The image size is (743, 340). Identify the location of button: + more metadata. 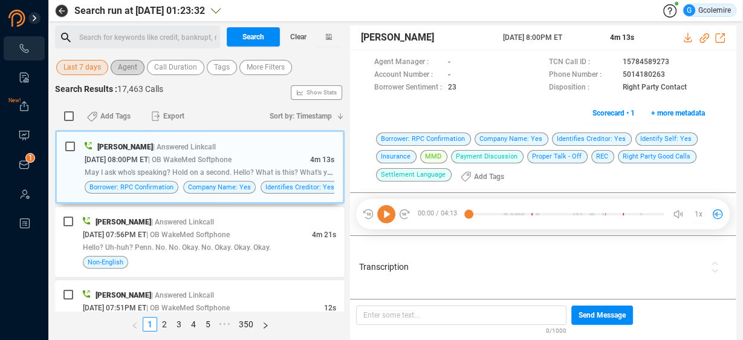
(678, 113).